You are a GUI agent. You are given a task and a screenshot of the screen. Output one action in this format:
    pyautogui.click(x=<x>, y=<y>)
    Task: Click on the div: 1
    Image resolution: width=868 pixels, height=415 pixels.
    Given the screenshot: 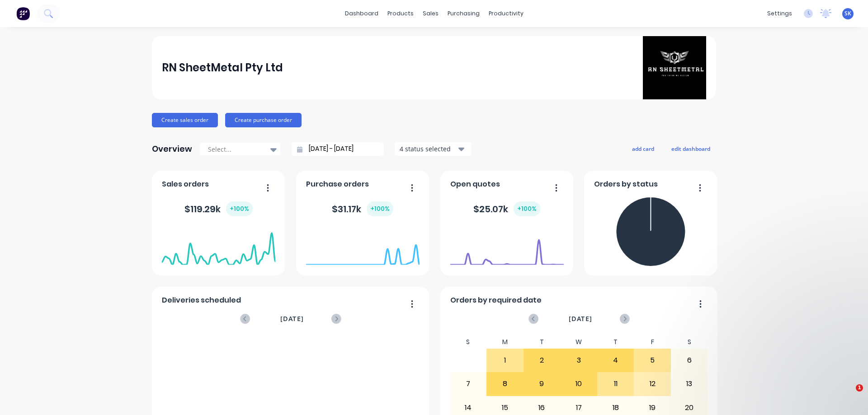 What is the action you would take?
    pyautogui.click(x=505, y=361)
    